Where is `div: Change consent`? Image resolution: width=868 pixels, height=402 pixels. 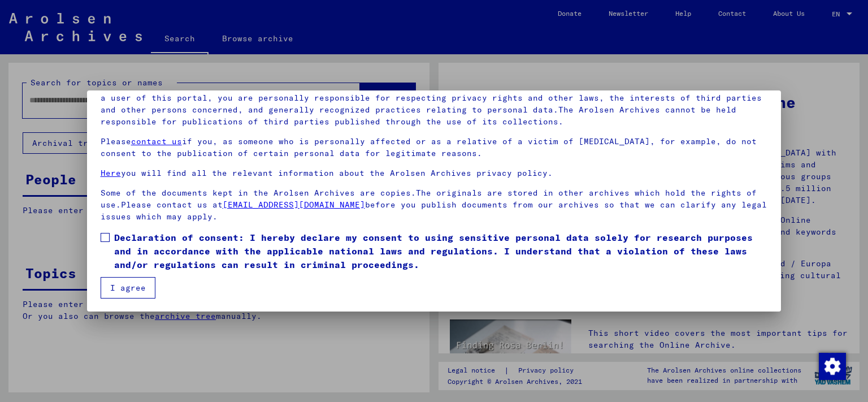 div: Change consent is located at coordinates (832, 365).